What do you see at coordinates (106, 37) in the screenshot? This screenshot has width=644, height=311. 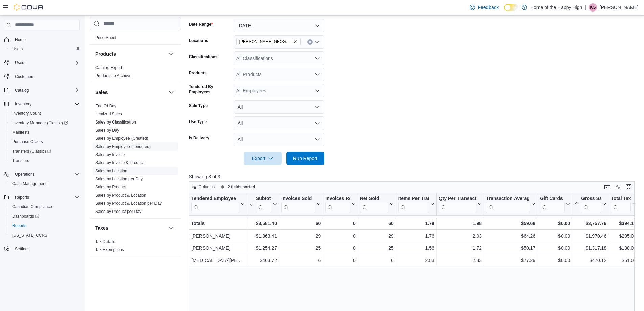 I see `a: Price Sheet` at bounding box center [106, 37].